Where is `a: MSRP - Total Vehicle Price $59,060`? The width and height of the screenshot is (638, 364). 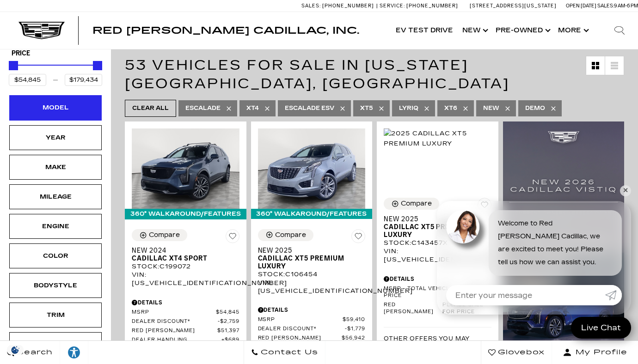 a: MSRP - Total Vehicle Price $59,060 is located at coordinates (437, 292).